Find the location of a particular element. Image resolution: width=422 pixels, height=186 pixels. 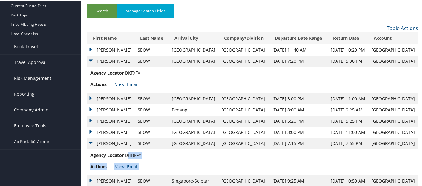

span: Employee Tools is located at coordinates (30, 125).